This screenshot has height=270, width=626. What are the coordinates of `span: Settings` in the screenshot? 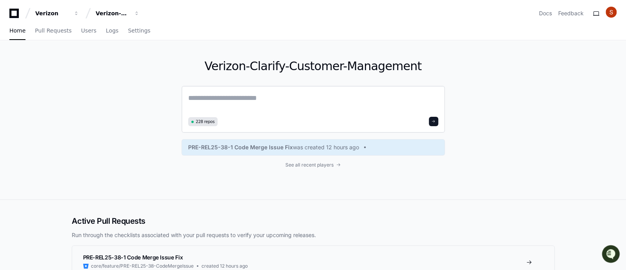 It's located at (139, 31).